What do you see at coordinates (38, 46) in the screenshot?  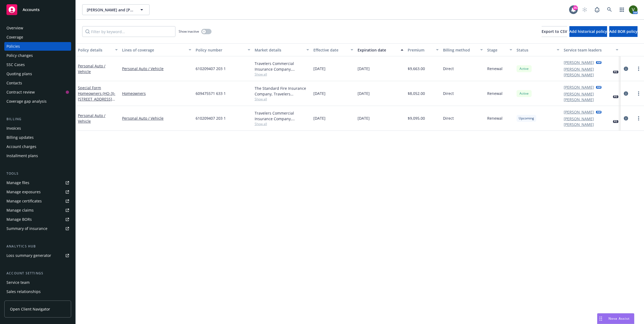 I see `a: Policies` at bounding box center [38, 46].